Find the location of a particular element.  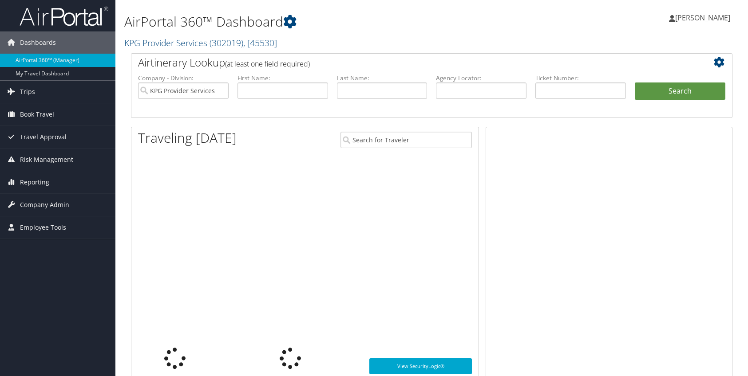

input: Search for Traveler is located at coordinates (406, 140).